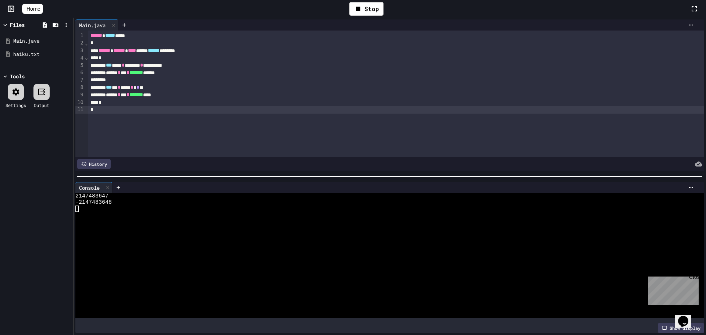 The width and height of the screenshot is (706, 335). I want to click on div: 11, so click(80, 110).